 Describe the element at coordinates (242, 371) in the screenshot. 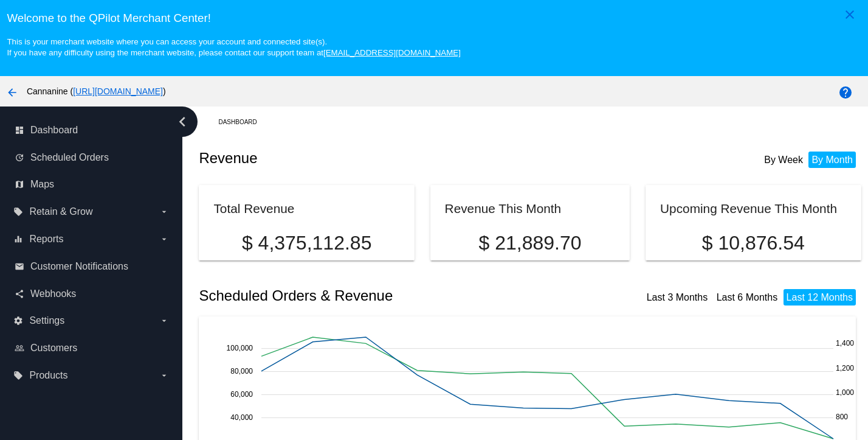

I see `text: 80,000` at that location.